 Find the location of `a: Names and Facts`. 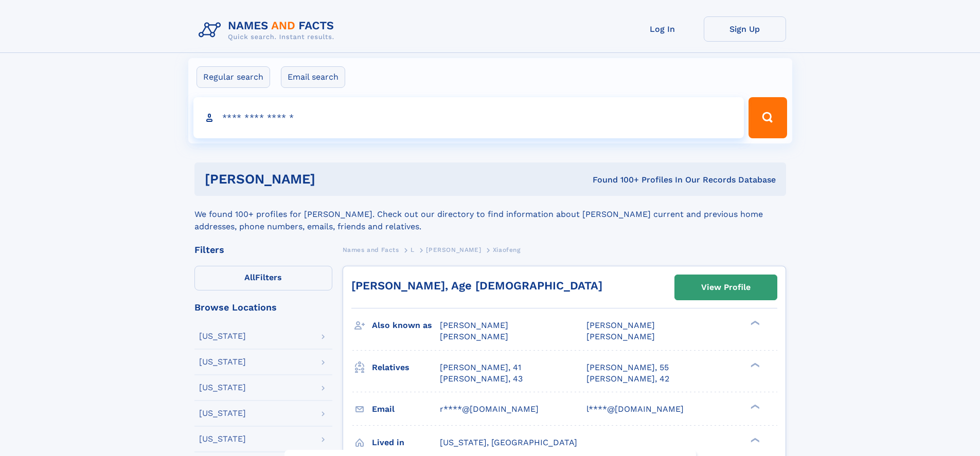

a: Names and Facts is located at coordinates (371, 250).